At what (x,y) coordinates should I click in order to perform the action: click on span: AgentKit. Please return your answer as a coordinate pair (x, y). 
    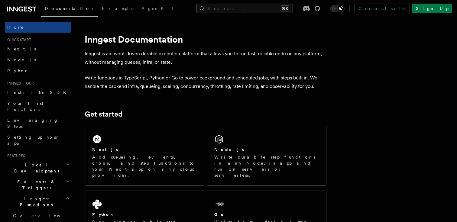
    Looking at the image, I should click on (158, 8).